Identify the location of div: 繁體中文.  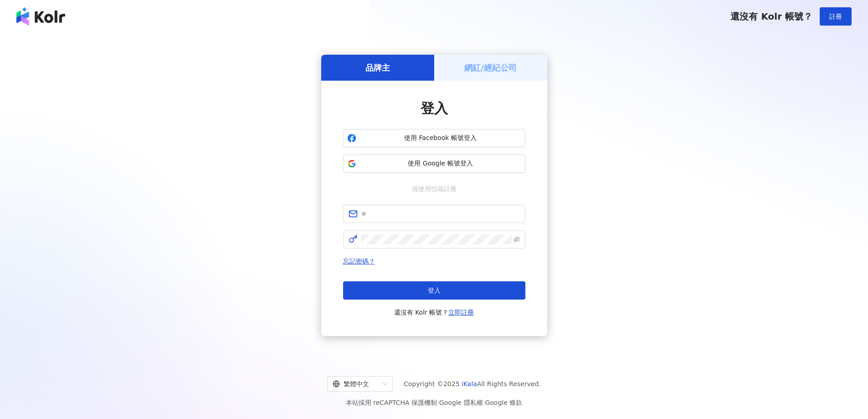
(356, 384).